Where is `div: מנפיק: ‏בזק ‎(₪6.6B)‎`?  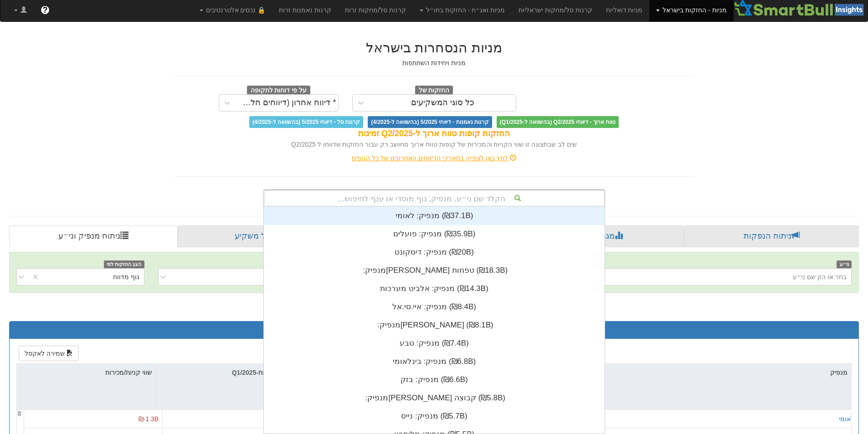
div: מנפיק: ‏בזק ‎(₪6.6B)‎ is located at coordinates (434, 380).